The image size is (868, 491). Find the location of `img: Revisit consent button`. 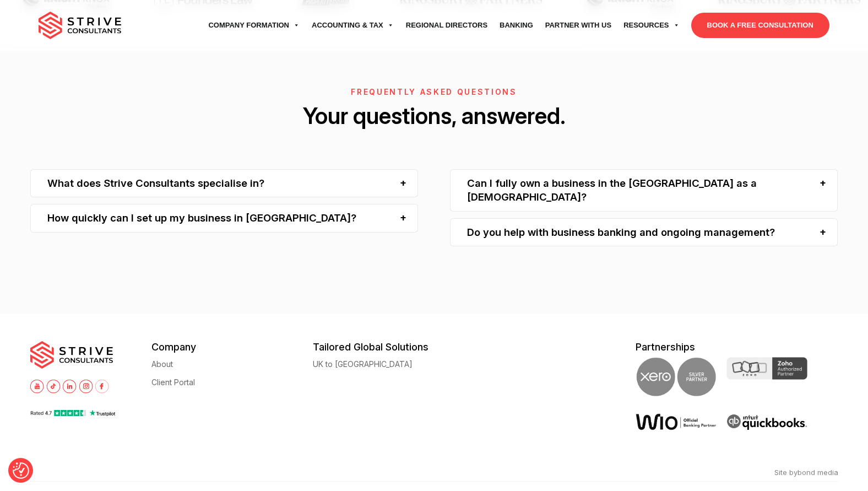

img: Revisit consent button is located at coordinates (21, 471).